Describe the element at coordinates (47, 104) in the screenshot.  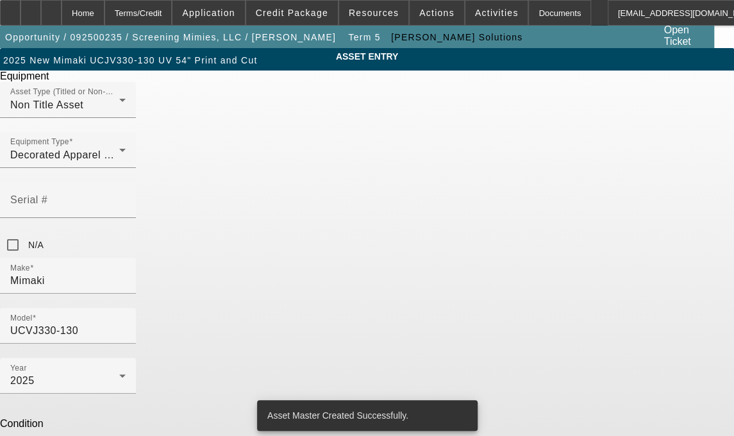
I see `span: Non Title Asset` at that location.